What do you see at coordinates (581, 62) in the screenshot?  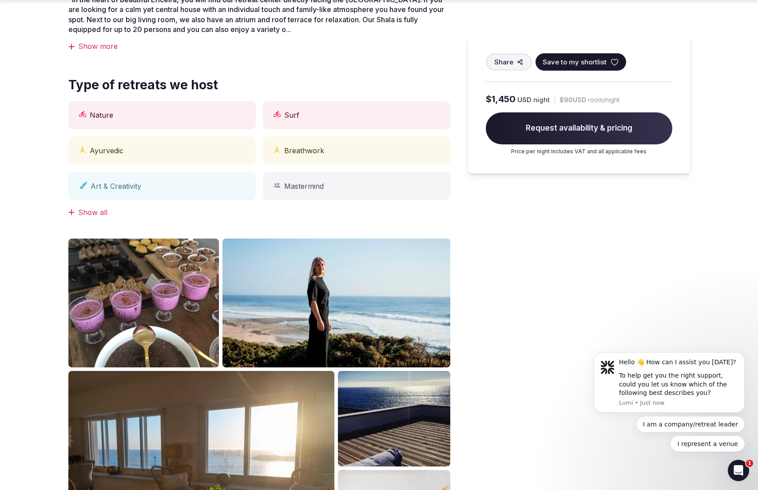 I see `button: Save to my shortlist` at bounding box center [581, 62].